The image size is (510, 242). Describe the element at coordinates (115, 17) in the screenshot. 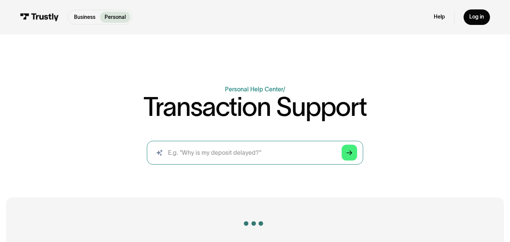

I see `p: Personal` at that location.